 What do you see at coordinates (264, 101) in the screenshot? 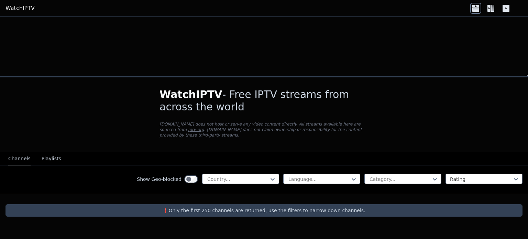
I see `h1: - Free IPTV streams from across the world` at bounding box center [264, 101].